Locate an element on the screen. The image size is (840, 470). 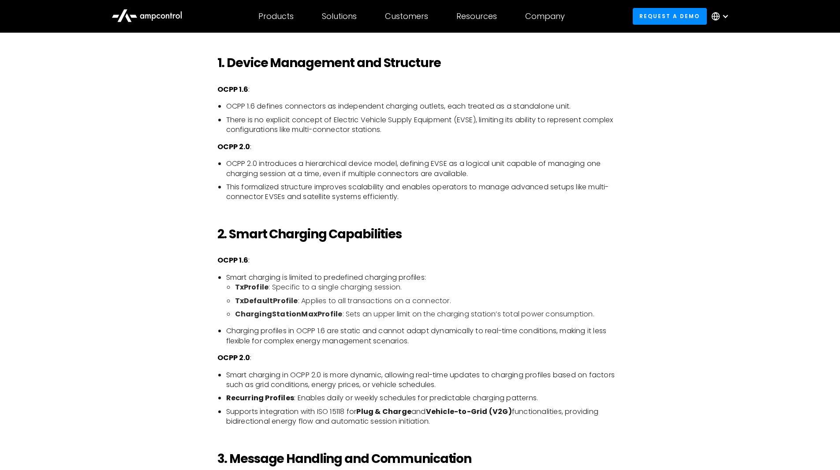
strong: 1. Device Management and Structure is located at coordinates (329, 63).